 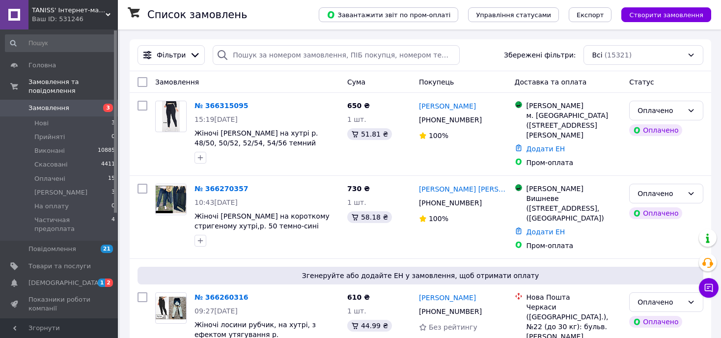 I want to click on span: Фільтри, so click(x=171, y=55).